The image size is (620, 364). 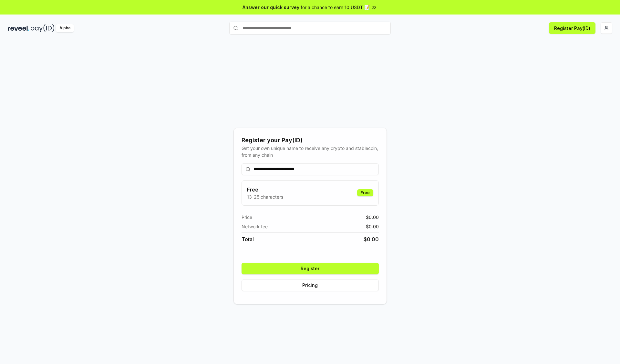 What do you see at coordinates (247, 217) in the screenshot?
I see `span: Price` at bounding box center [247, 217].